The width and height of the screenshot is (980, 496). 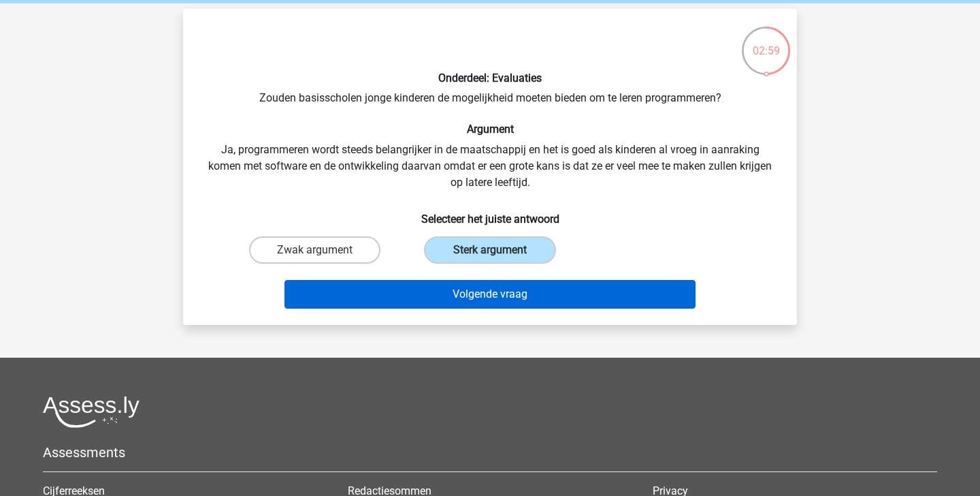 I want to click on button: Volgende vraag, so click(x=490, y=294).